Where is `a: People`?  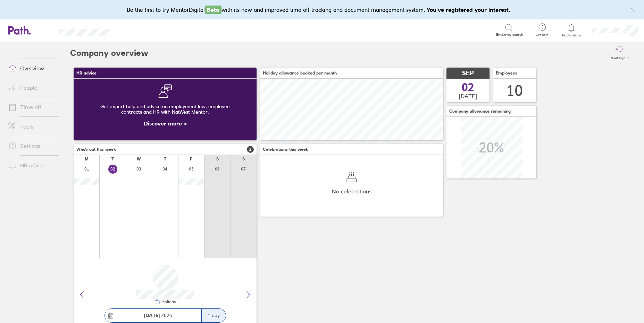 a: People is located at coordinates (31, 88).